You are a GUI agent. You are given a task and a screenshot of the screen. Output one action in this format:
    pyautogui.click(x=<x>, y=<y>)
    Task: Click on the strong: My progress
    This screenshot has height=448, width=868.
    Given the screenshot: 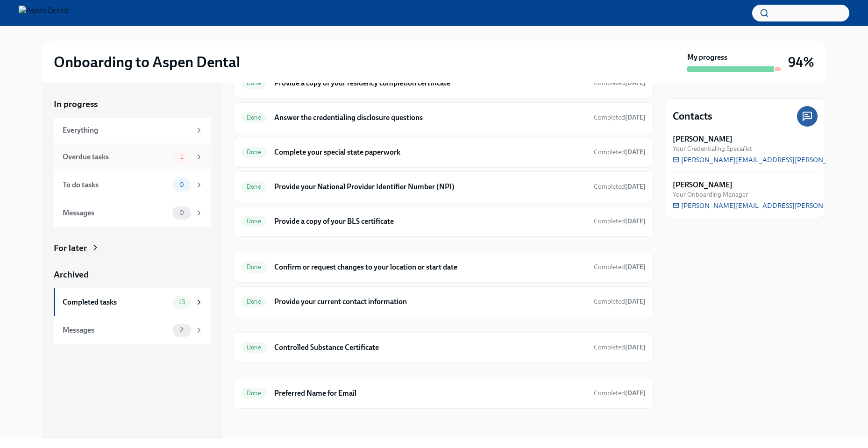 What is the action you would take?
    pyautogui.click(x=708, y=58)
    